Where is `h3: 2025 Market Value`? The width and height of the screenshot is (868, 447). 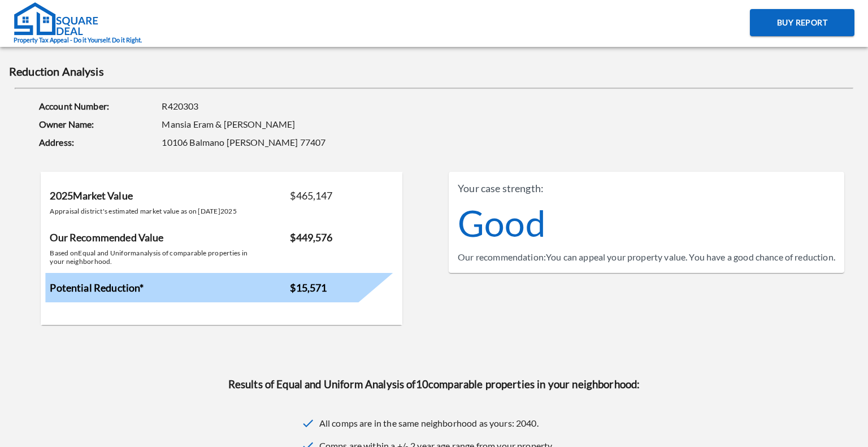
h3: 2025 Market Value is located at coordinates (170, 202).